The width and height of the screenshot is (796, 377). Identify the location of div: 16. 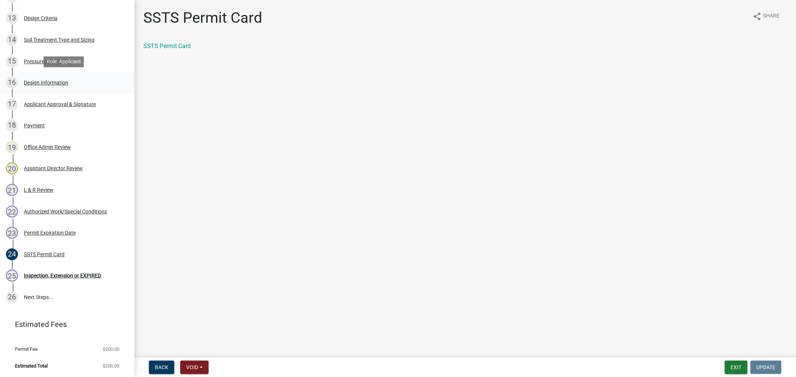
(12, 83).